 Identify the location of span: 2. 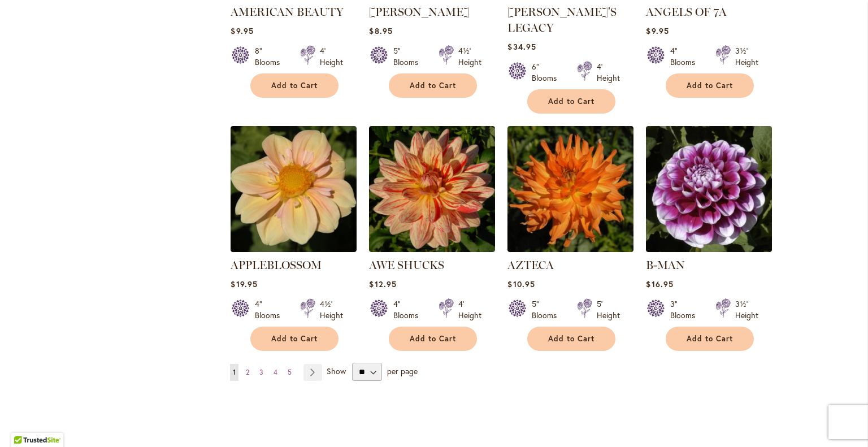
(247, 372).